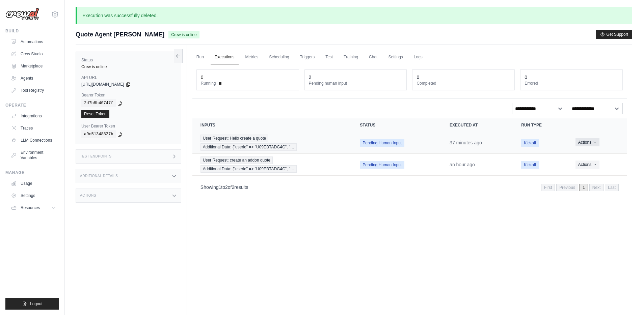  Describe the element at coordinates (33, 208) in the screenshot. I see `button: Resources` at that location.